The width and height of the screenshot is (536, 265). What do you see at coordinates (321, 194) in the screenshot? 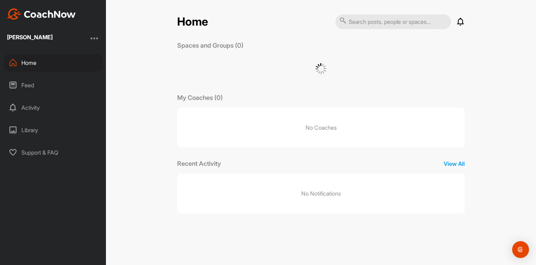
I see `p: No Notifications` at bounding box center [321, 194].